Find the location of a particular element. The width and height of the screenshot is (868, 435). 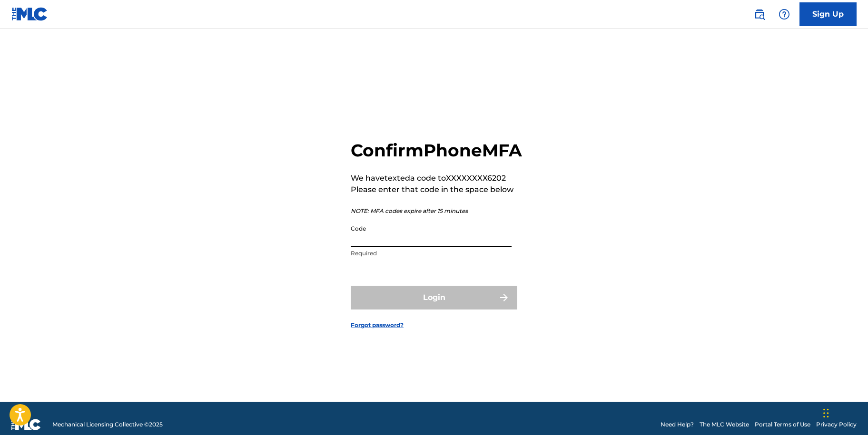

img: help is located at coordinates (784, 14).